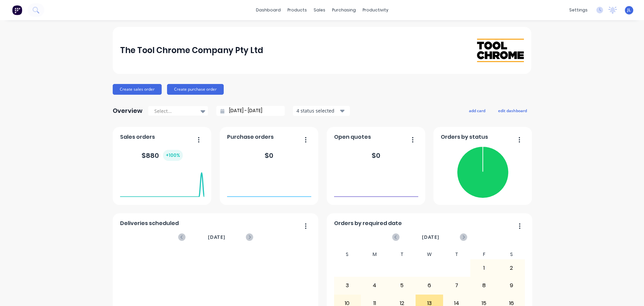 The height and width of the screenshot is (306, 644). What do you see at coordinates (629, 10) in the screenshot?
I see `span: JL` at bounding box center [629, 10].